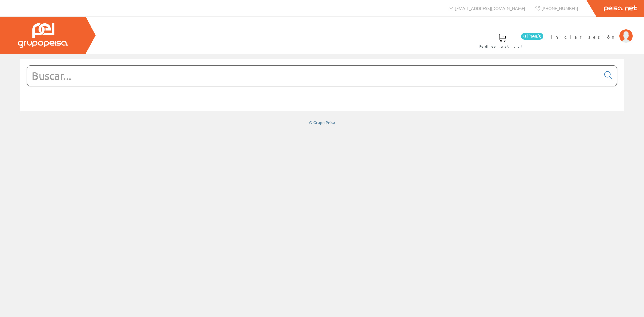 The height and width of the screenshot is (317, 644). I want to click on img: Grupo Peisa, so click(43, 36).